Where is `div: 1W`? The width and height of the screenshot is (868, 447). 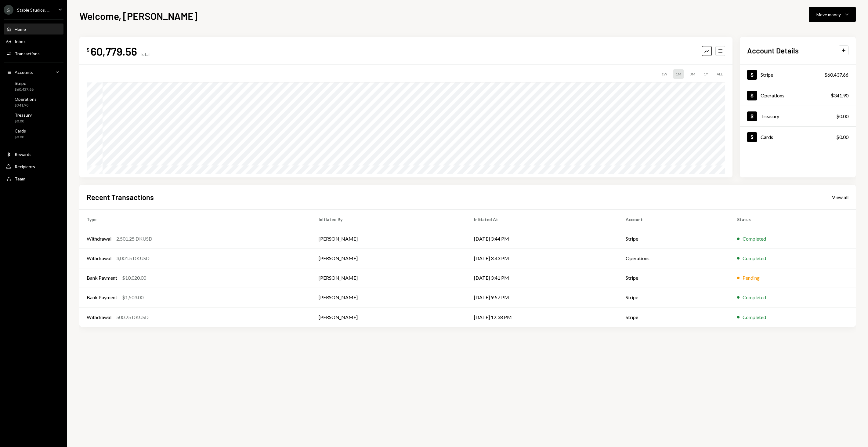
div: 1W is located at coordinates (664, 74).